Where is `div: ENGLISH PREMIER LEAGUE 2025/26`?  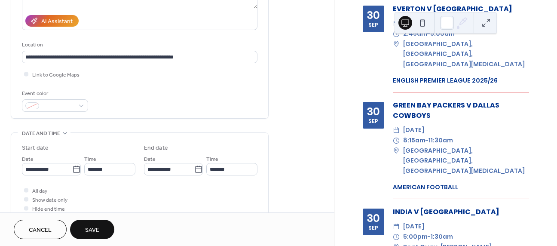 div: ENGLISH PREMIER LEAGUE 2025/26 is located at coordinates (461, 80).